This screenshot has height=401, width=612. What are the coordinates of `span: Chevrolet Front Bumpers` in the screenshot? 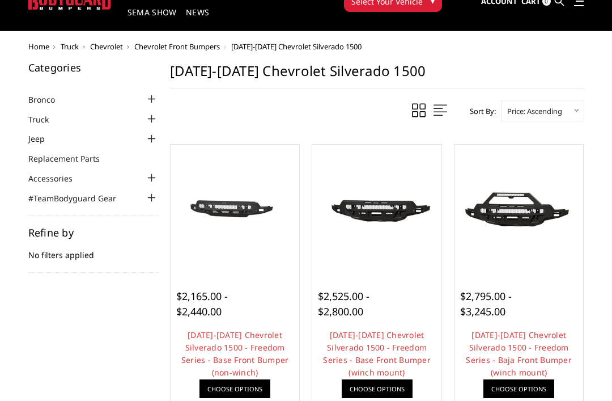 It's located at (177, 46).